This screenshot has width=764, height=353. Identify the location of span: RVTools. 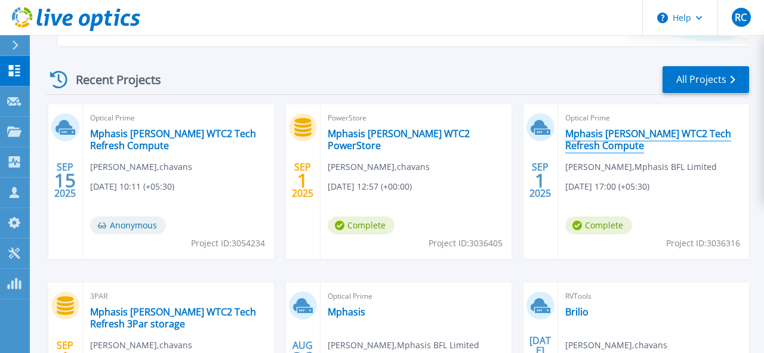
(653, 296).